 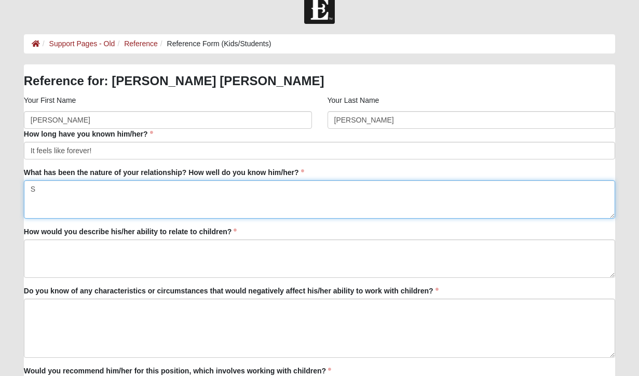 What do you see at coordinates (130, 231) in the screenshot?
I see `label: How would you describe his/her ability to relate to children?` at bounding box center [130, 231].